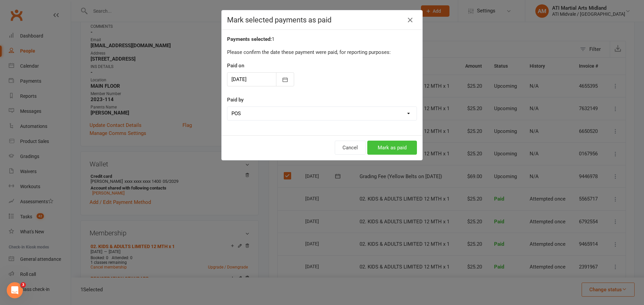  Describe the element at coordinates (350, 148) in the screenshot. I see `button: Cancel` at that location.